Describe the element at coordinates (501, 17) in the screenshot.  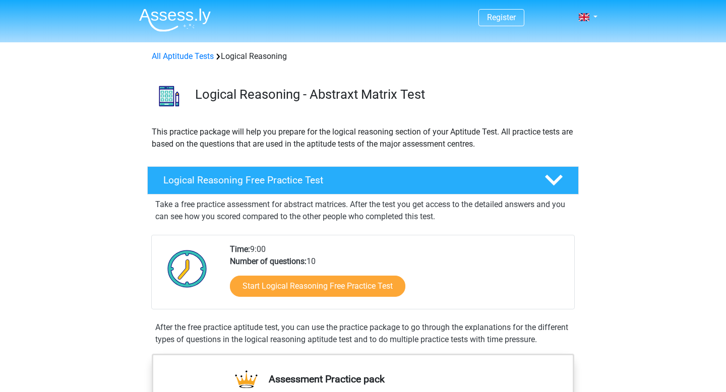
I see `a: Register` at that location.